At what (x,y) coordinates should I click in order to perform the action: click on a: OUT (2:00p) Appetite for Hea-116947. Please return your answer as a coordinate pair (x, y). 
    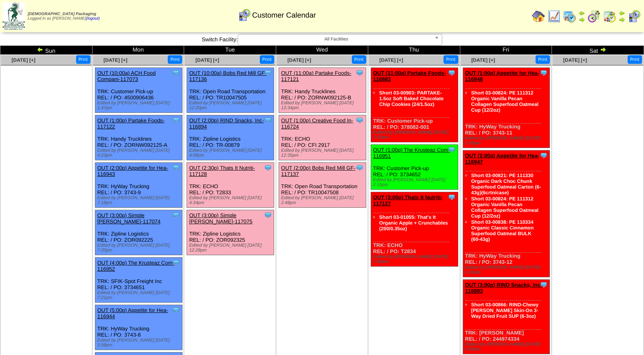
    Looking at the image, I should click on (502, 159).